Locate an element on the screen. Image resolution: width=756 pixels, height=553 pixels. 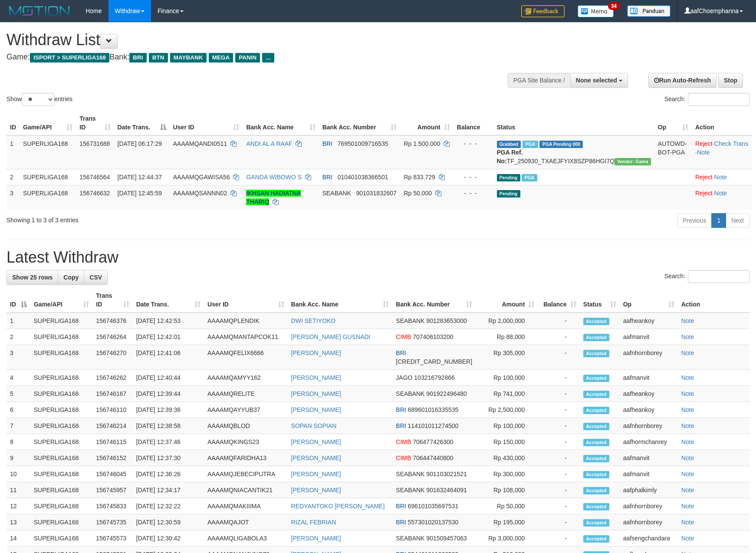
td: 10 is located at coordinates (18, 474).